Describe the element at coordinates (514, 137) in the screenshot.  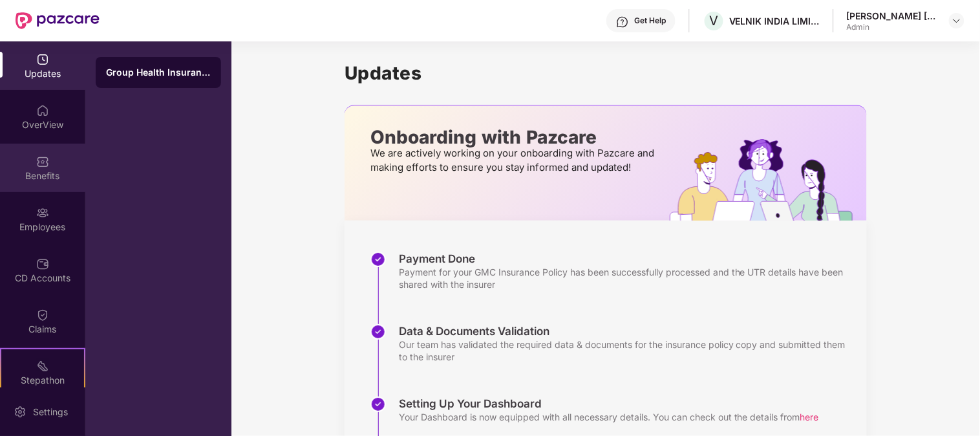
I see `p: Onboarding with Pazcare` at that location.